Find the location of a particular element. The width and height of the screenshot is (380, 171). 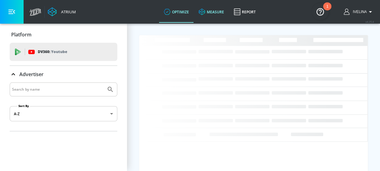

div: Platform is located at coordinates (64, 35).